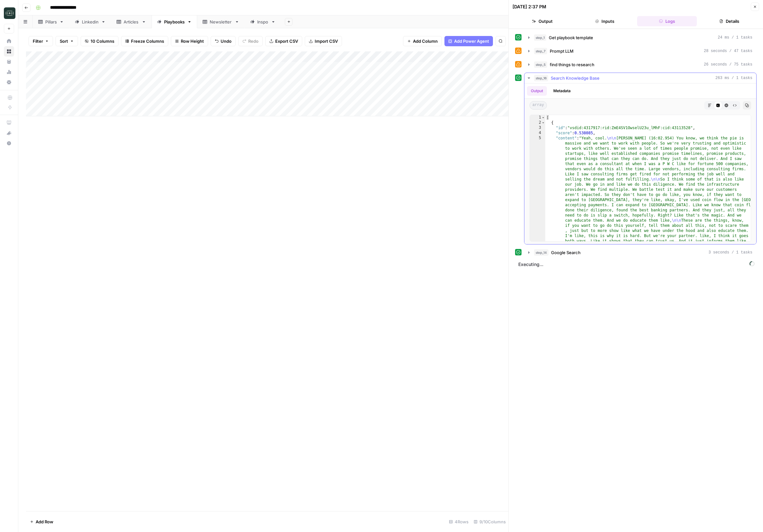 The image size is (763, 532). What do you see at coordinates (641, 51) in the screenshot?
I see `button: 28 seconds / 47 tasks` at bounding box center [641, 51].